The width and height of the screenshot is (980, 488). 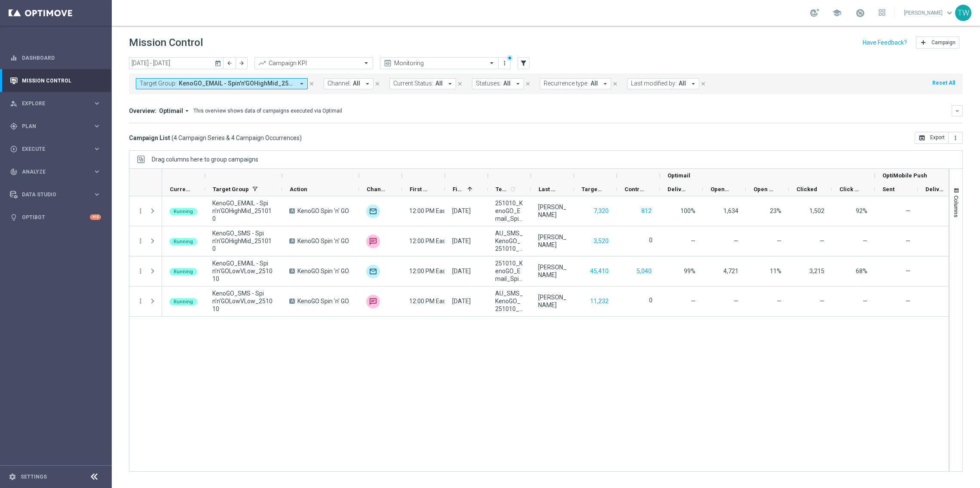 I want to click on span: Delivery Rate, so click(x=678, y=189).